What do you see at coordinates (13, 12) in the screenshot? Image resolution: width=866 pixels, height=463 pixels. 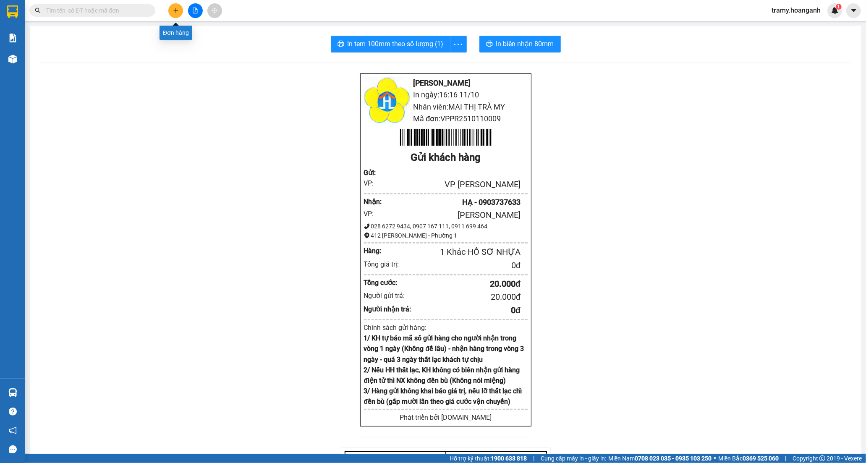 I see `span: Gửi:` at bounding box center [13, 12].